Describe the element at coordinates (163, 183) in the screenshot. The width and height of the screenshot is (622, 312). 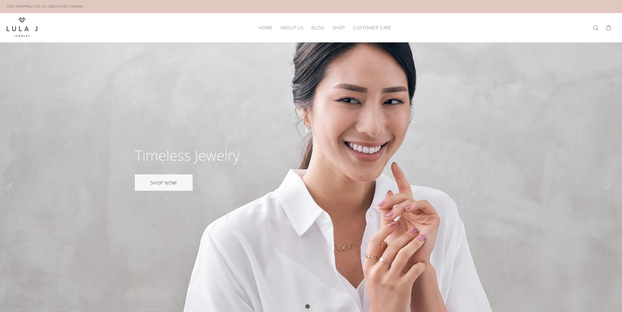
I see `a: SHOP NOW!` at that location.